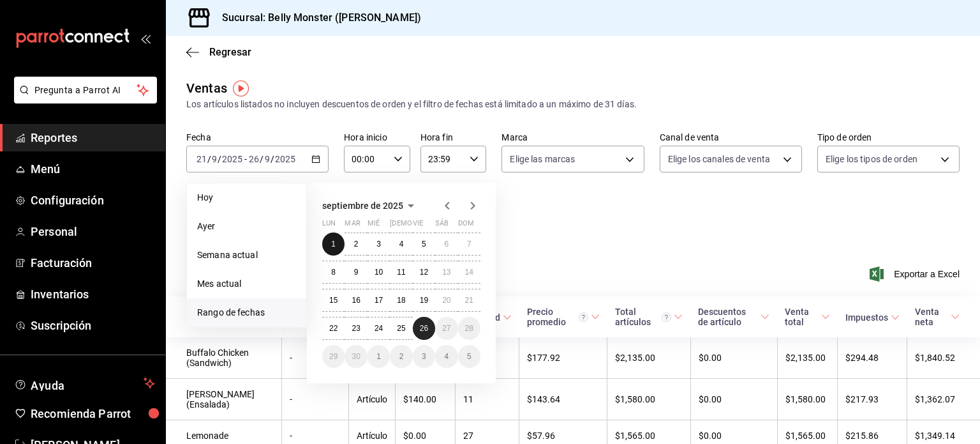  I want to click on button: 13 de septiembre de 2025, so click(446, 272).